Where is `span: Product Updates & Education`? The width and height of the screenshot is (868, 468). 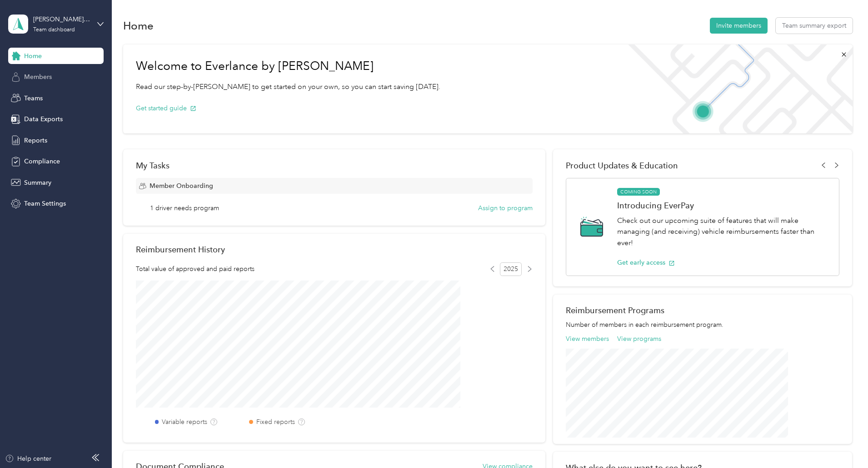 span: Product Updates & Education is located at coordinates (622, 165).